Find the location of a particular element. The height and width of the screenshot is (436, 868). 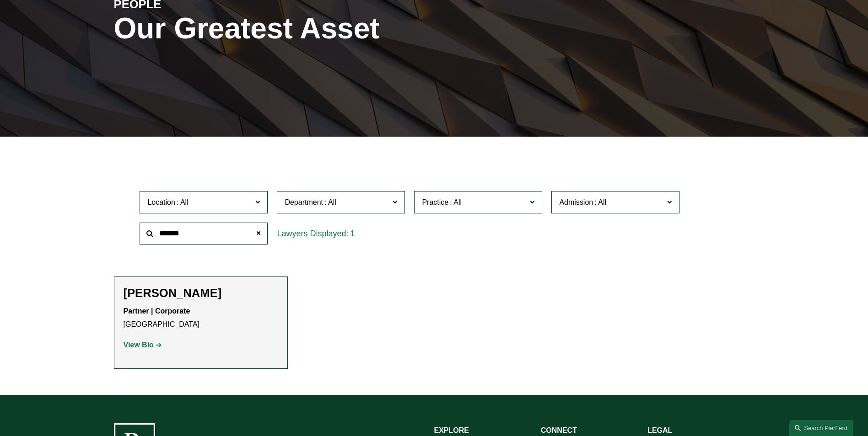

span: Practice is located at coordinates (434, 202).